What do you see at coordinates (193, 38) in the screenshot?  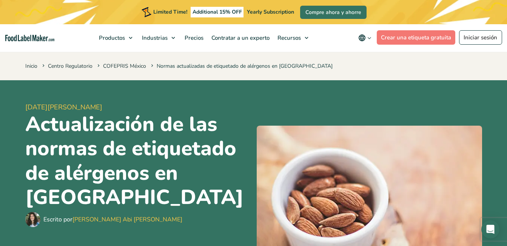 I see `span: Precios` at bounding box center [193, 38].